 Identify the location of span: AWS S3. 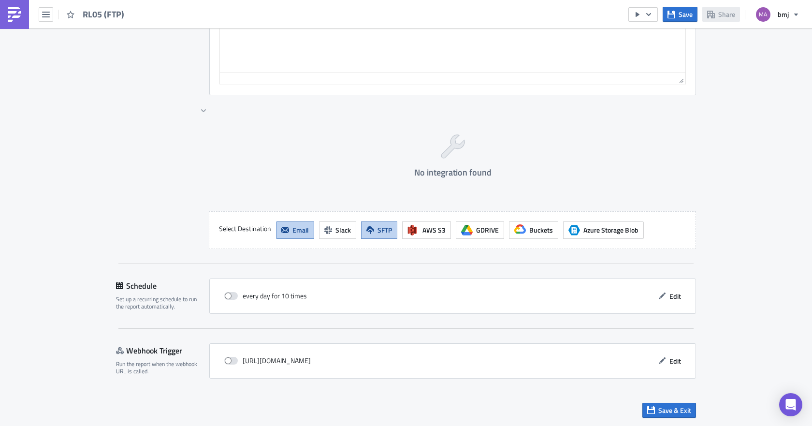
(434, 230).